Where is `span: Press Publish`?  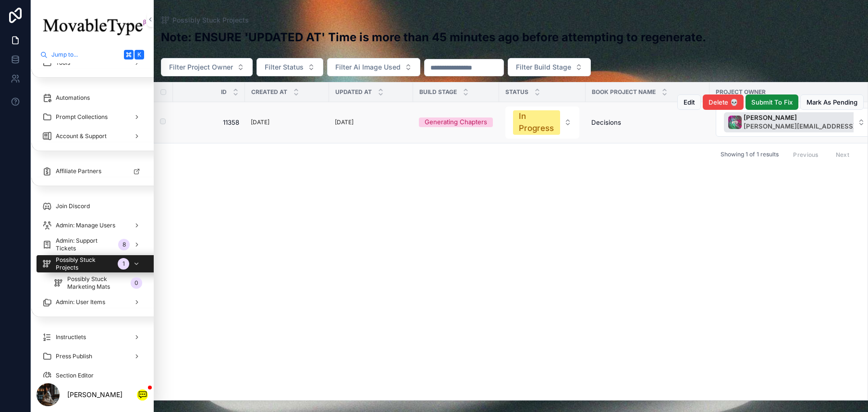
span: Press Publish is located at coordinates (74, 357).